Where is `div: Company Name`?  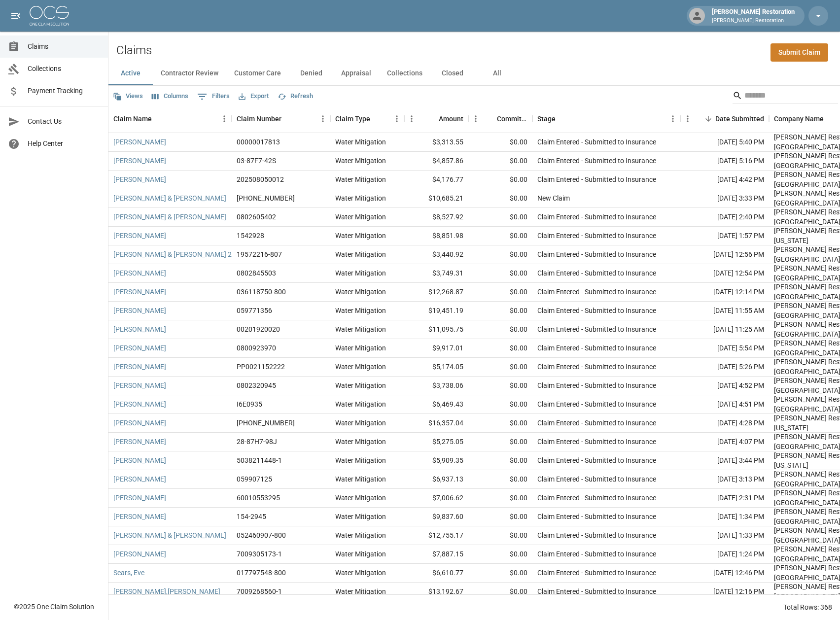 div: Company Name is located at coordinates (799, 119).